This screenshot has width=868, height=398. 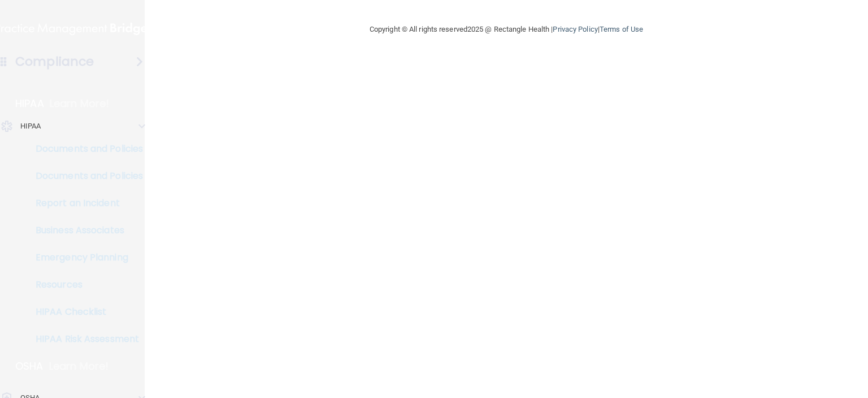 What do you see at coordinates (621, 29) in the screenshot?
I see `a: Terms of Use` at bounding box center [621, 29].